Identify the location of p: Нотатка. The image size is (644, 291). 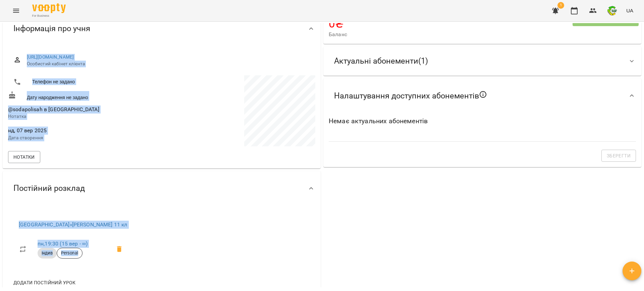
(84, 117).